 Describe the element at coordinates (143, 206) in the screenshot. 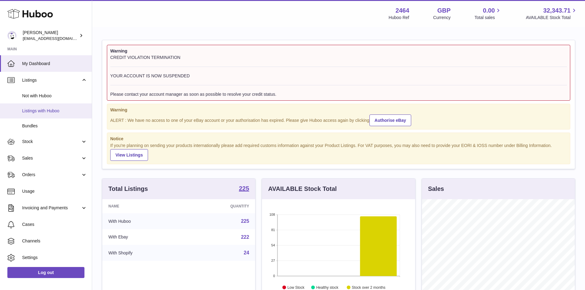

I see `th: Name` at that location.